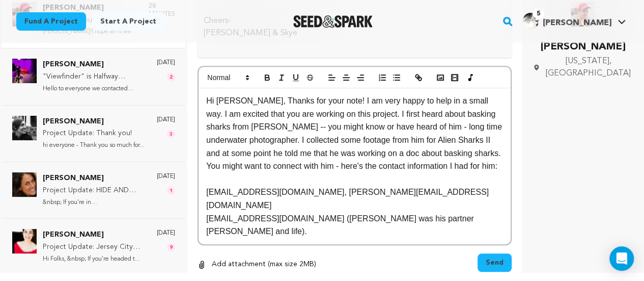  Describe the element at coordinates (264, 265) in the screenshot. I see `p: Add attachment (max size 2MB)` at that location.